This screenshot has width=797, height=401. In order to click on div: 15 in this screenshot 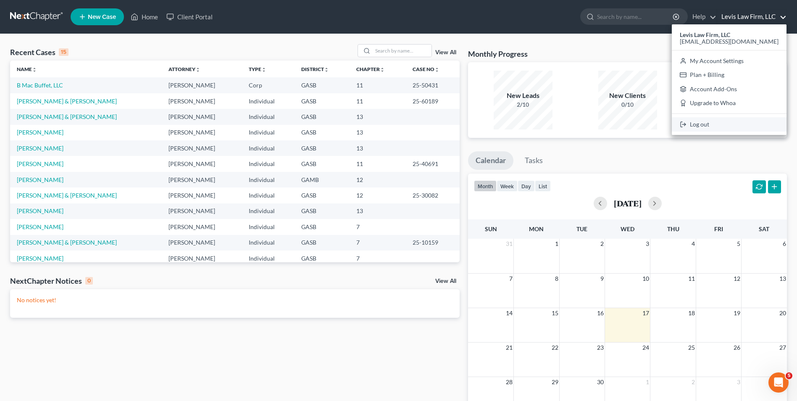, I will do `click(63, 52)`.